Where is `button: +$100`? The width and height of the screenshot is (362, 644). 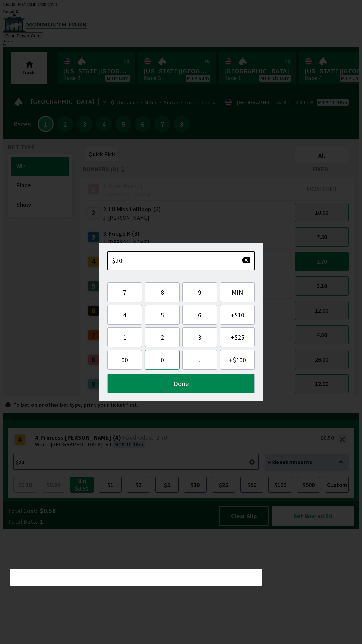 button: +$100 is located at coordinates (237, 360).